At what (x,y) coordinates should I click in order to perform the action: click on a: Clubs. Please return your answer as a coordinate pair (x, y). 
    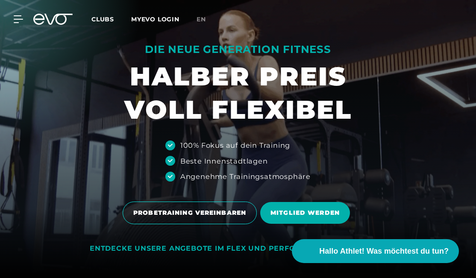
    Looking at the image, I should click on (111, 19).